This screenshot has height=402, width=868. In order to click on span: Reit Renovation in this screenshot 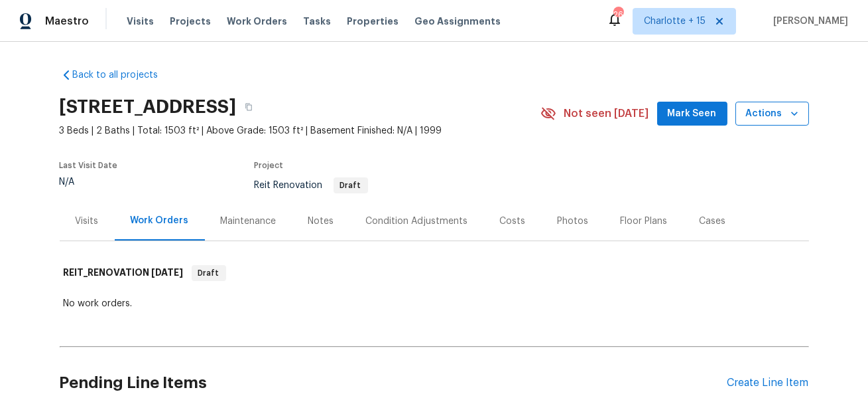, I will do `click(311, 185)`.